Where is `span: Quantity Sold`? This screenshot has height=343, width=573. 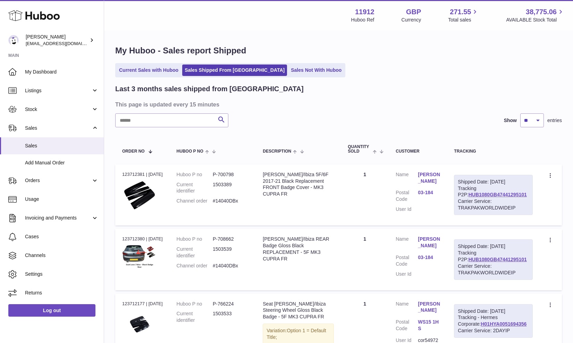
span: Quantity Sold is located at coordinates (359, 149).